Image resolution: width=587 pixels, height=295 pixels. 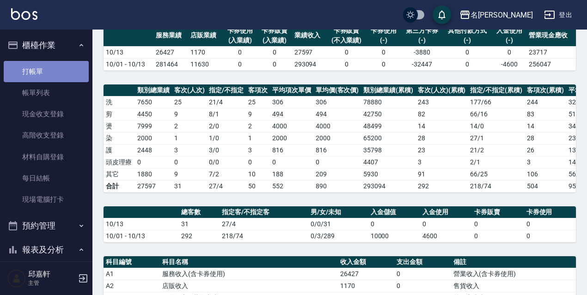 What do you see at coordinates (337, 91) in the screenshot?
I see `th: 單均價(客次價)` at bounding box center [337, 91].